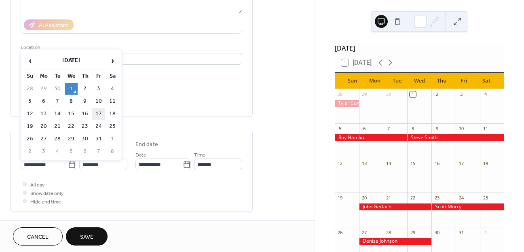 This screenshot has width=524, height=252. What do you see at coordinates (44, 114) in the screenshot?
I see `td: 13` at bounding box center [44, 114].